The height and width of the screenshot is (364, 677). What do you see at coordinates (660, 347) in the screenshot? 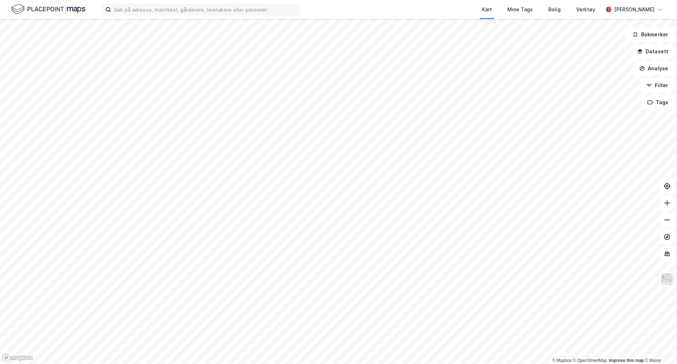
I see `div: Kontrollprogram for chat` at bounding box center [660, 347].